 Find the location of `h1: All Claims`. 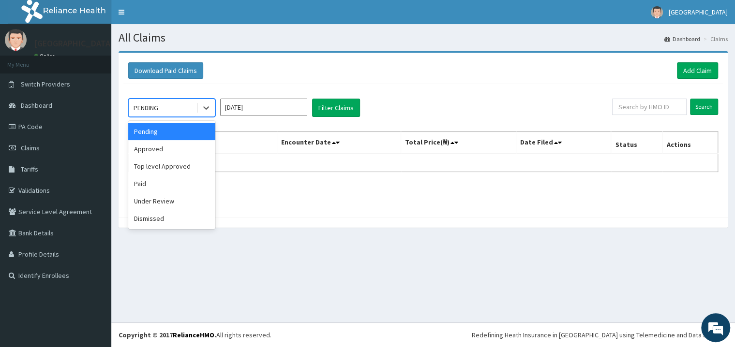

h1: All Claims is located at coordinates (423, 38).